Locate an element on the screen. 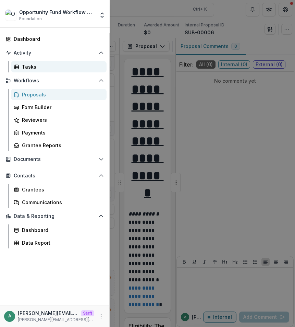  span: Foundation is located at coordinates (31, 19).